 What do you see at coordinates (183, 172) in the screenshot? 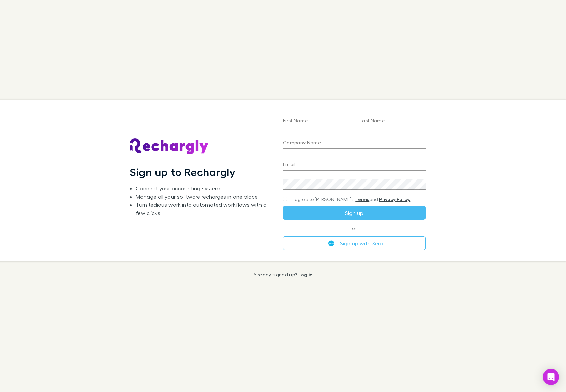
I see `h1: Sign up to Rechargly` at bounding box center [183, 172].